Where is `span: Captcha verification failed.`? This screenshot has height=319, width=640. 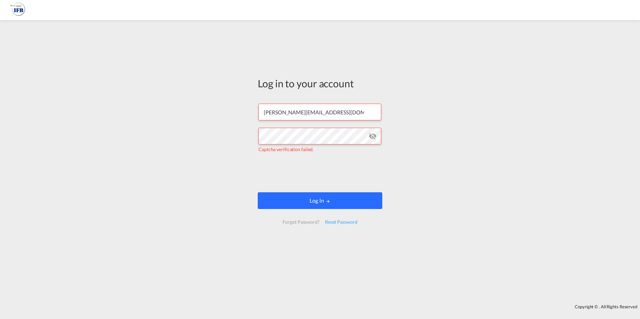 span: Captcha verification failed. is located at coordinates (286, 149).